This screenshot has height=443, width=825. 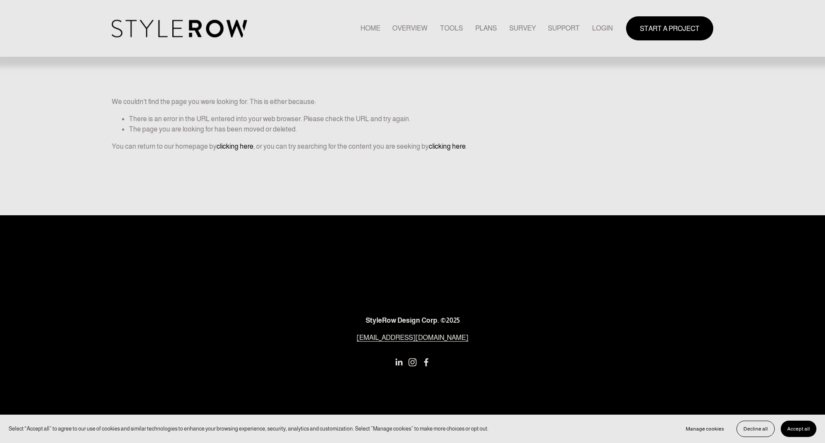 I want to click on a: folder dropdown, so click(x=564, y=28).